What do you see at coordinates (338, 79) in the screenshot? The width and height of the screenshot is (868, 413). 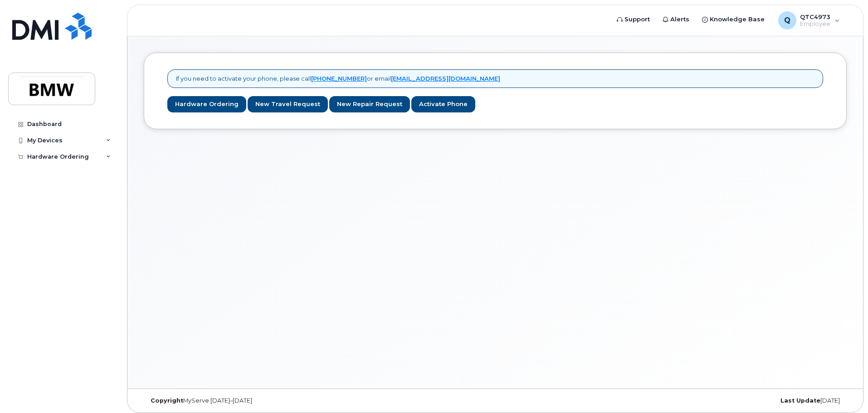 I see `p: If you need to activate your phone, please call or email` at bounding box center [338, 79].